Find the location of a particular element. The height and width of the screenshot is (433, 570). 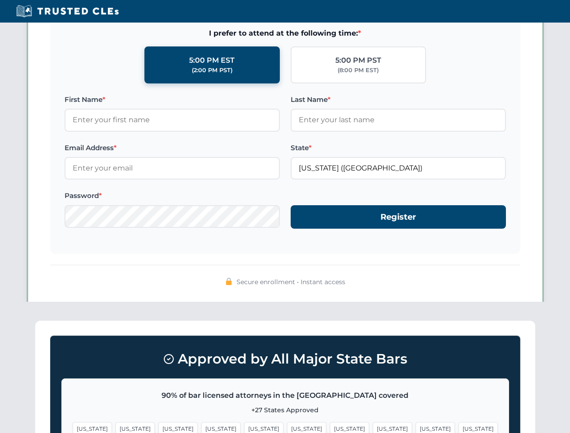

input: Enter your last name is located at coordinates (398, 120).